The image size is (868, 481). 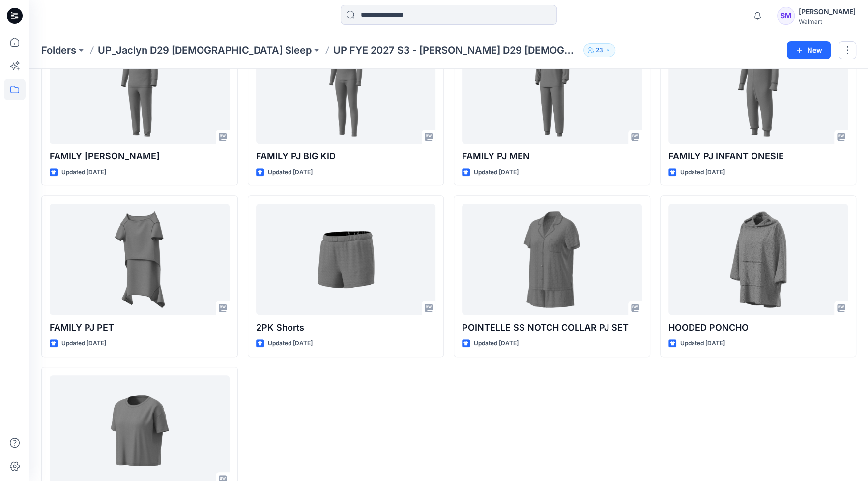 What do you see at coordinates (599, 50) in the screenshot?
I see `button: 23` at bounding box center [599, 50].